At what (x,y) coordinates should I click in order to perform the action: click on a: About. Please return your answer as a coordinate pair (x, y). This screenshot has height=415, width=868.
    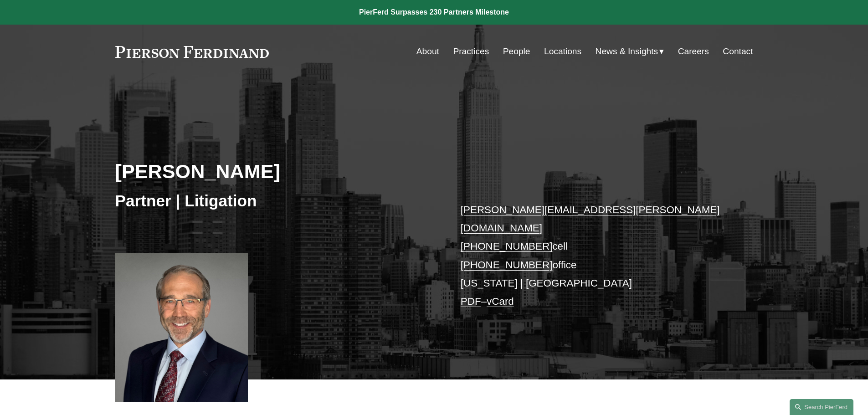
    Looking at the image, I should click on (428, 51).